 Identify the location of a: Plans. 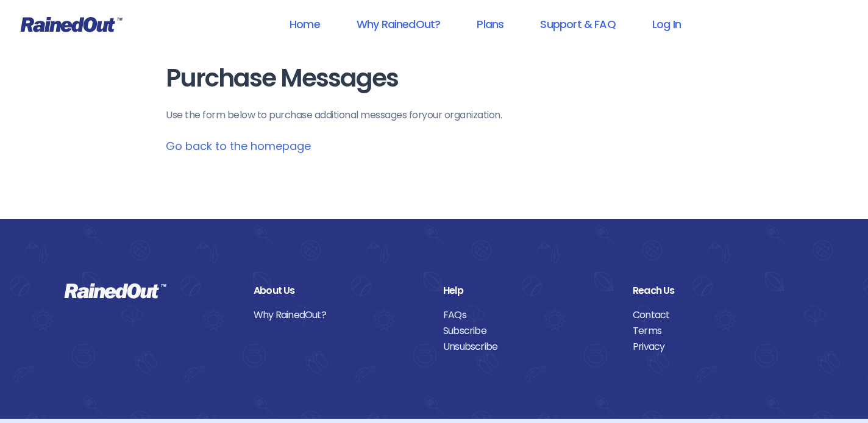
(490, 24).